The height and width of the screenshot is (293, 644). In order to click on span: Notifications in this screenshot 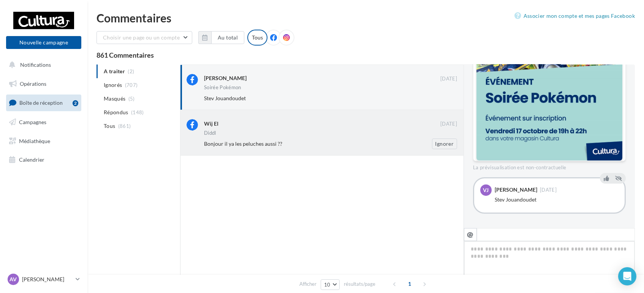, I will do `click(35, 64)`.